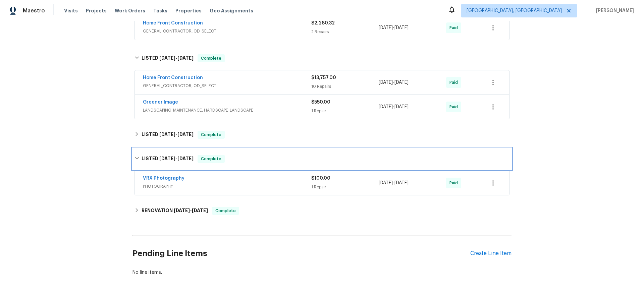 This screenshot has height=308, width=644. I want to click on span: Geo Assignments, so click(232, 11).